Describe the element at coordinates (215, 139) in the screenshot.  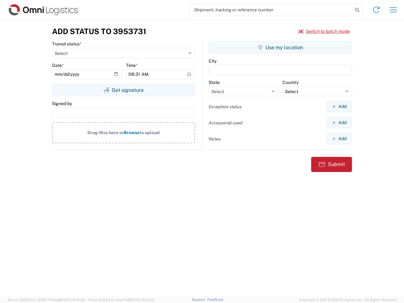
I see `label: Notes` at that location.